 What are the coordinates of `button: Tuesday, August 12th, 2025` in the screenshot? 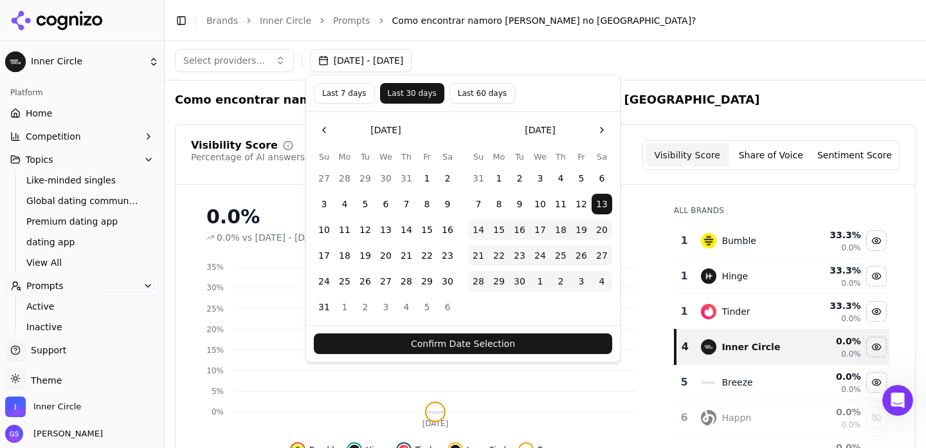 It's located at (365, 230).